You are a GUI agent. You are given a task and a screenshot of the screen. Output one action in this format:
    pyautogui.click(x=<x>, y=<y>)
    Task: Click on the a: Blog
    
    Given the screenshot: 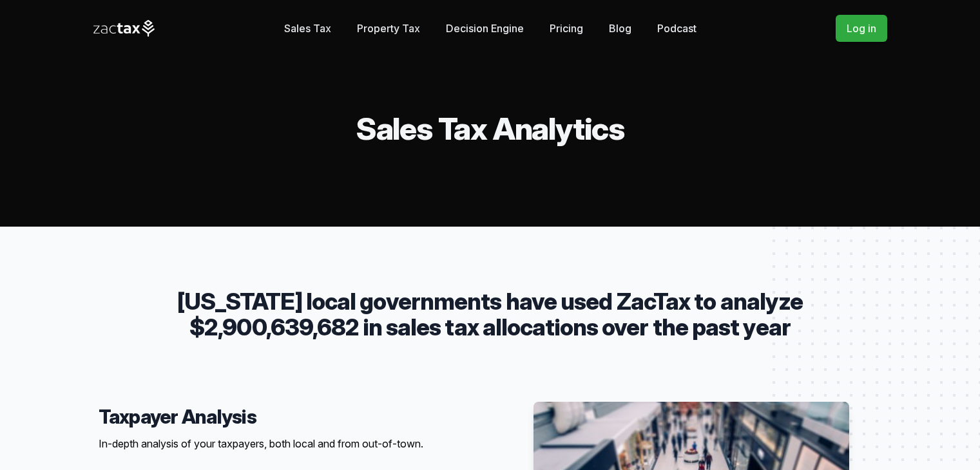 What is the action you would take?
    pyautogui.click(x=620, y=28)
    